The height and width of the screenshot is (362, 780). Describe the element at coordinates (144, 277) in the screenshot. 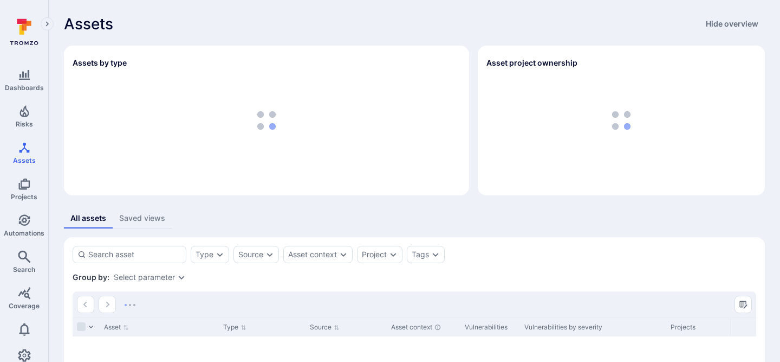

I see `button: Select parameter` at that location.